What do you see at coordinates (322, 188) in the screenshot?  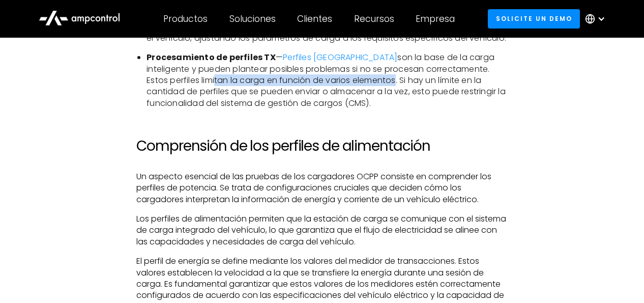 I see `p: Un aspecto esencial de las pruebas de los cargadores OCPP consiste en comprender los perfiles de ...` at bounding box center [322, 188].